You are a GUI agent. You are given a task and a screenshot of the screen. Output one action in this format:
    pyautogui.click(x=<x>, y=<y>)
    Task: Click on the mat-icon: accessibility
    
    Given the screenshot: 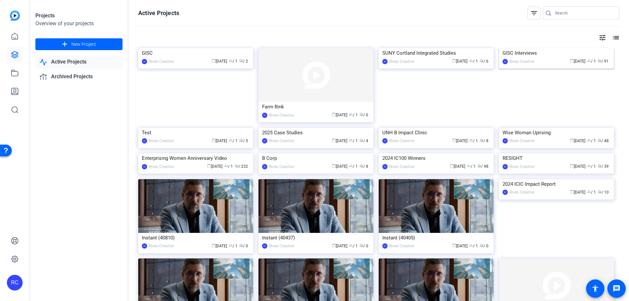 What is the action you would take?
    pyautogui.click(x=595, y=289)
    